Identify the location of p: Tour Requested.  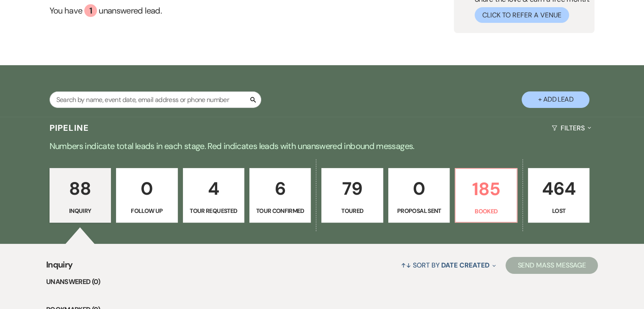
(213, 211).